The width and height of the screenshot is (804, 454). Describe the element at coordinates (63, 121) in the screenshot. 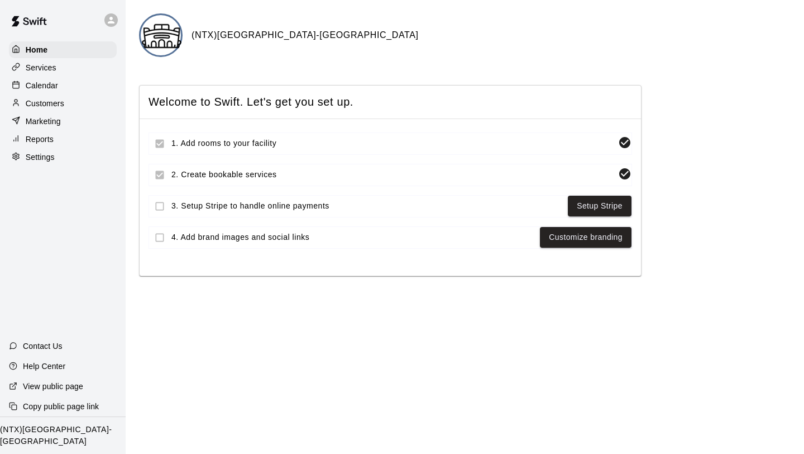

I see `a: Marketing` at that location.